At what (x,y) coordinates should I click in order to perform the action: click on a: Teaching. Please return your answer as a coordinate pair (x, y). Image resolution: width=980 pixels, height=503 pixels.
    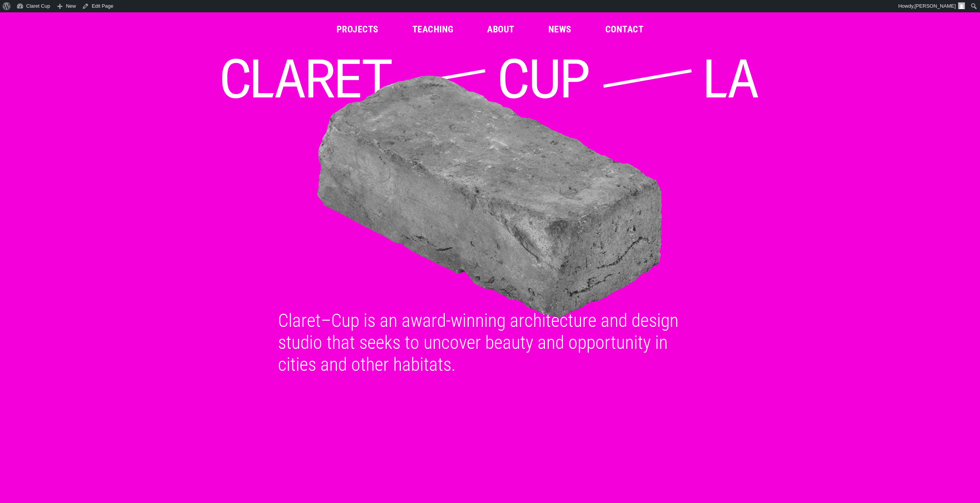
    Looking at the image, I should click on (433, 29).